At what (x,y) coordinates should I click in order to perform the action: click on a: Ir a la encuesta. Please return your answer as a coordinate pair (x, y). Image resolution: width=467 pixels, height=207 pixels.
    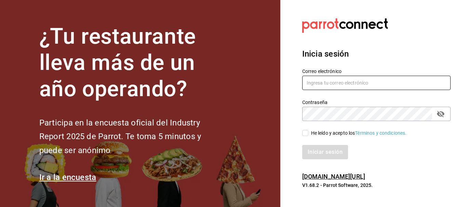
    Looking at the image, I should click on (68, 178).